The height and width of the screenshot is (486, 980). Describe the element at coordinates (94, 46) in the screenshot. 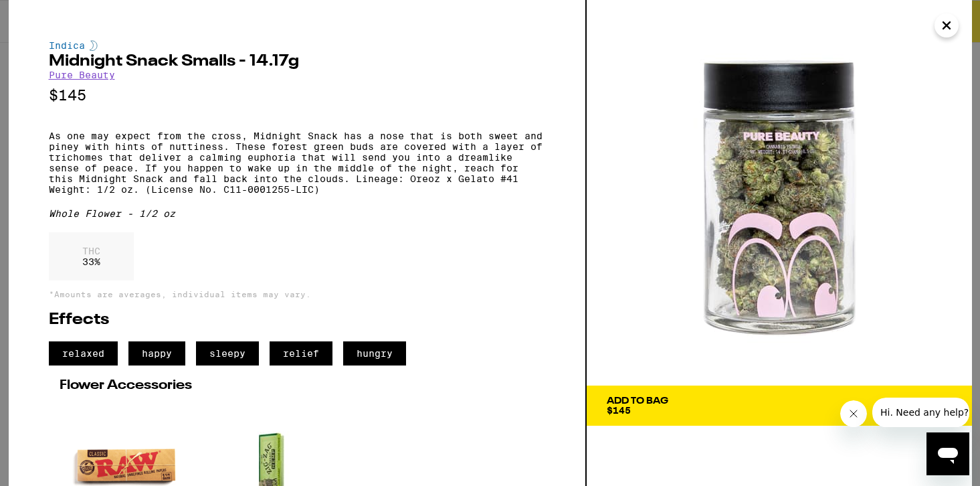

I see `img: indicaColor.svg` at that location.